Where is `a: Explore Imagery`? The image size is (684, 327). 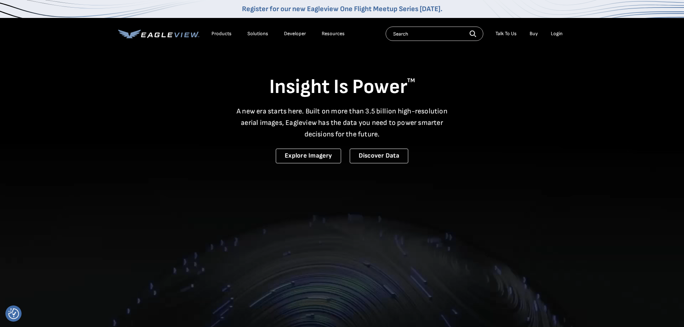
a: Explore Imagery is located at coordinates (309, 156).